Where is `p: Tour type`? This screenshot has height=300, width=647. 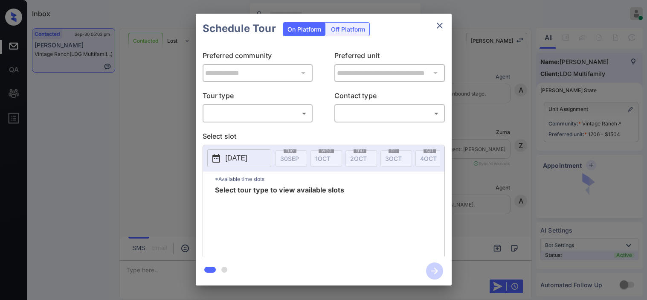
p: Tour type is located at coordinates (257, 97).